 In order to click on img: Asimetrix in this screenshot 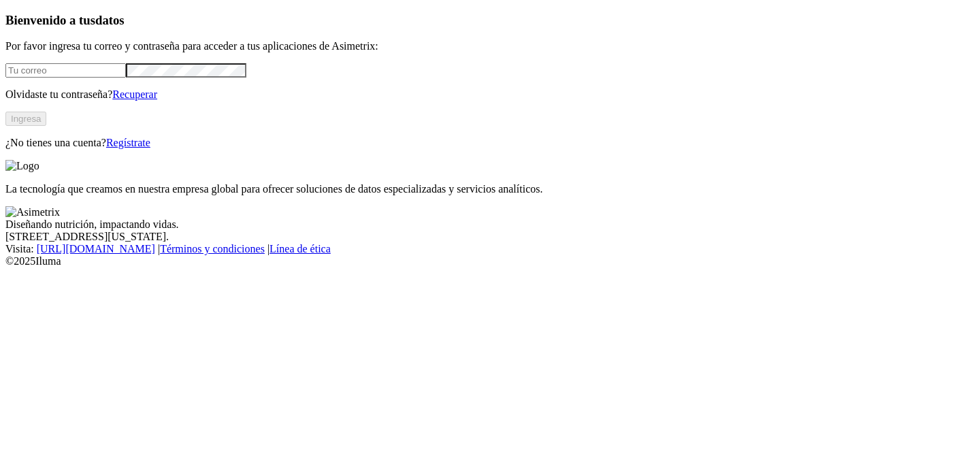, I will do `click(33, 212)`.